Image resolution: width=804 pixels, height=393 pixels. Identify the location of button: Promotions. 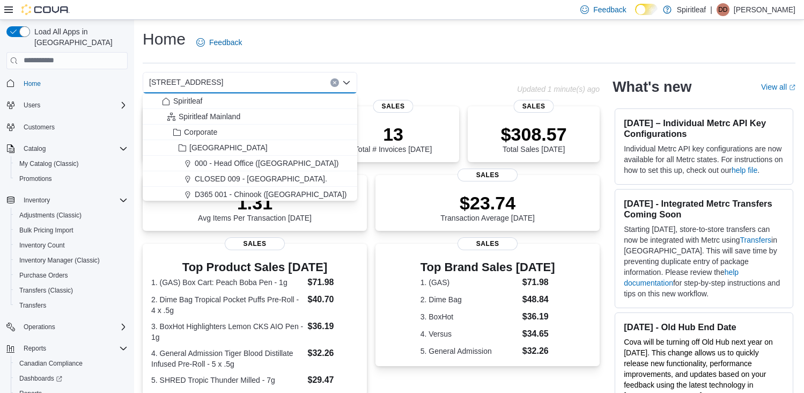
(71, 179).